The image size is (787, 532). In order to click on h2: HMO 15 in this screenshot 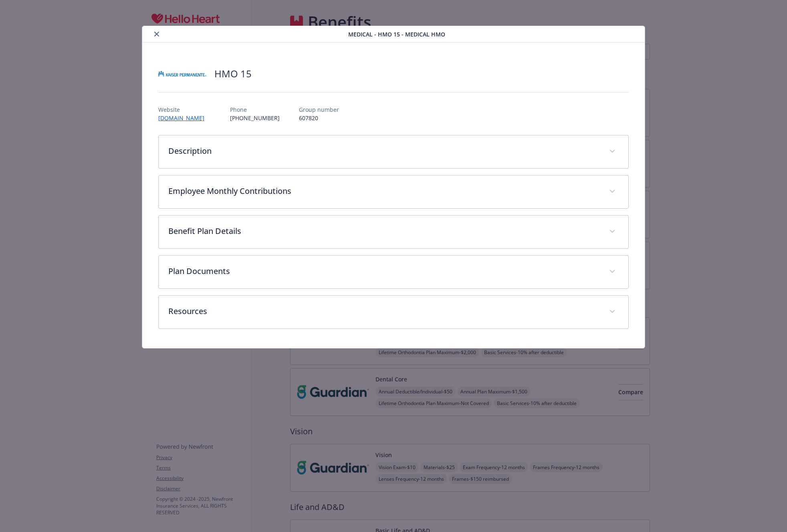, I will do `click(233, 74)`.